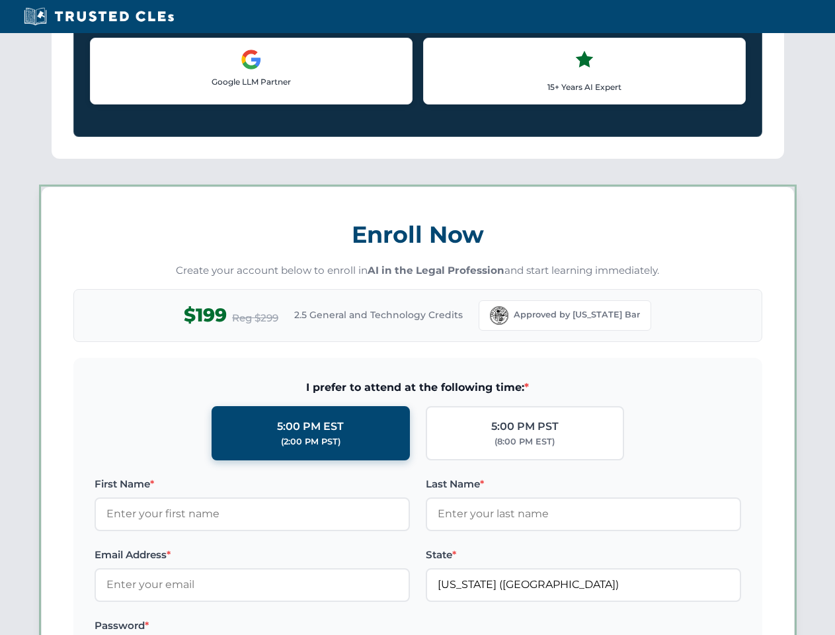  I want to click on p: 15+ Years AI Expert, so click(584, 87).